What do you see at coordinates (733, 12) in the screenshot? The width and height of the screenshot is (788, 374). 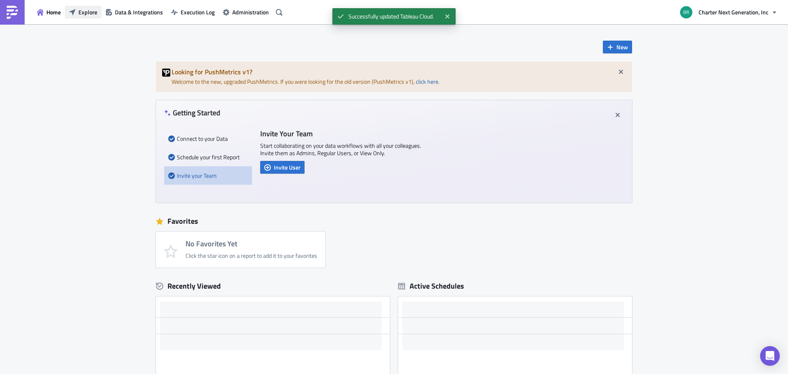 I see `span: Charter Next Generation, Inc` at bounding box center [733, 12].